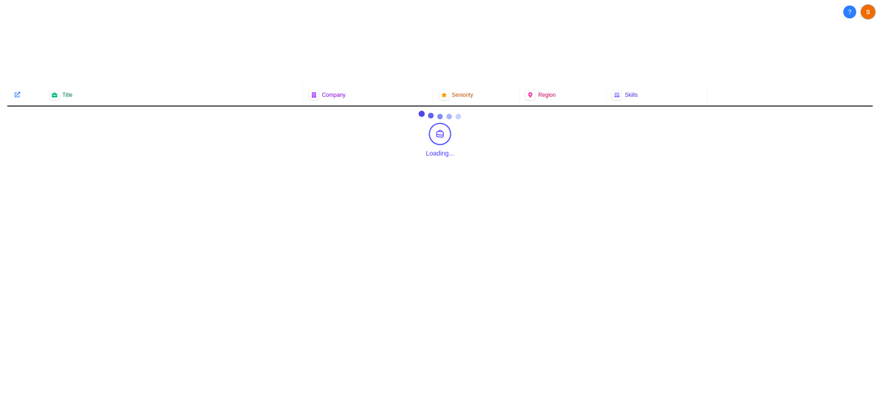  I want to click on span: Company, so click(333, 95).